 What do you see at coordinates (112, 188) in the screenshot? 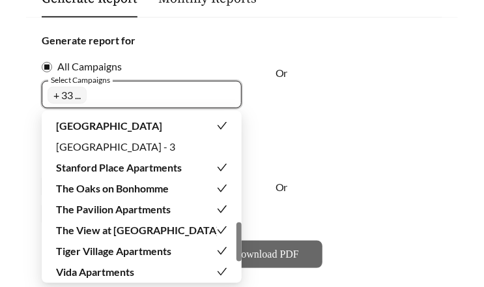
I see `span: The Oaks on Bonhomme` at bounding box center [112, 188].